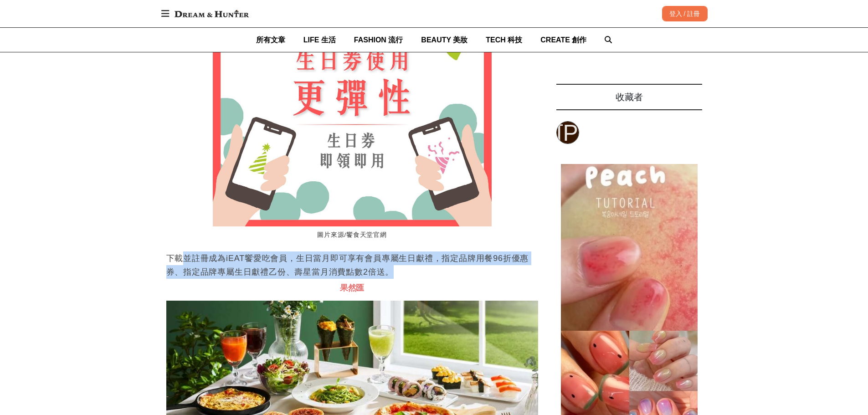 This screenshot has height=415, width=868. I want to click on a: BEAUTY 美妝, so click(444, 39).